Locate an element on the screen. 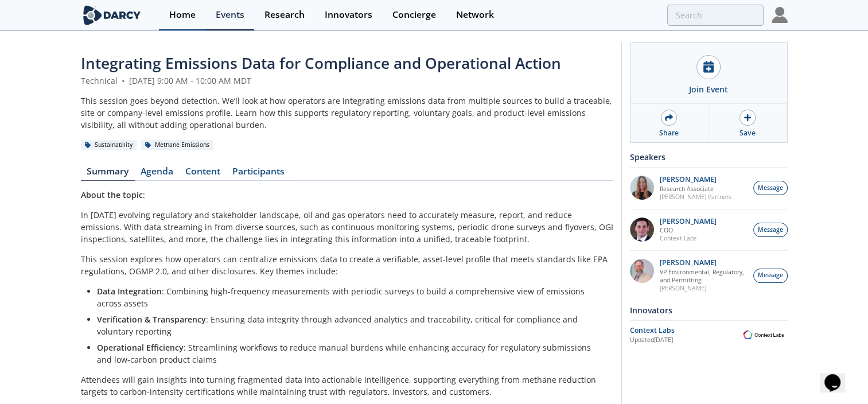 This screenshot has height=404, width=868. div: Sustainability is located at coordinates (109, 145).